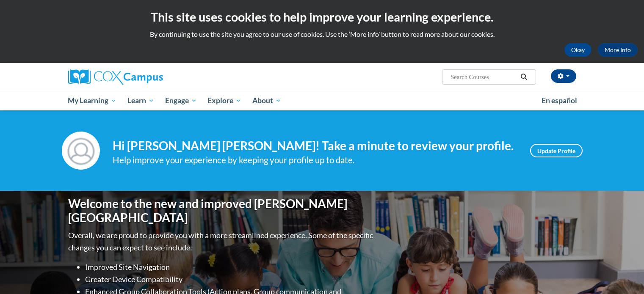 The height and width of the screenshot is (294, 644). Describe the element at coordinates (563, 76) in the screenshot. I see `button: Account Settings` at that location.